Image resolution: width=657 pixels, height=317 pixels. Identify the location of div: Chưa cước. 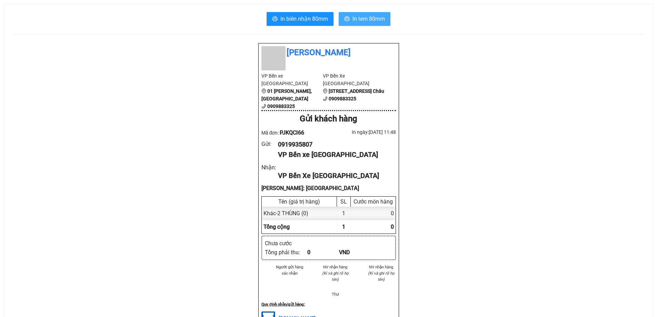
(286, 243).